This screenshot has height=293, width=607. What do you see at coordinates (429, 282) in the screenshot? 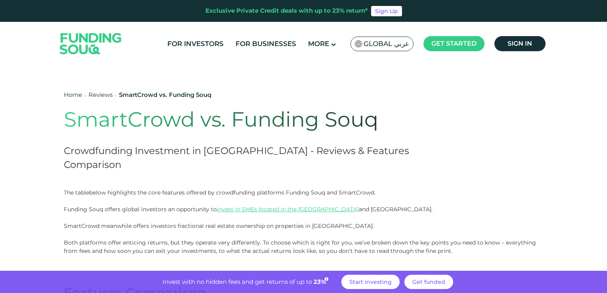
I see `a: Get funded` at bounding box center [429, 282].